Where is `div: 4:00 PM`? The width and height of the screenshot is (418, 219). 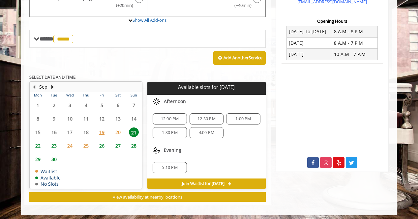 div: 4:00 PM is located at coordinates (206, 133).